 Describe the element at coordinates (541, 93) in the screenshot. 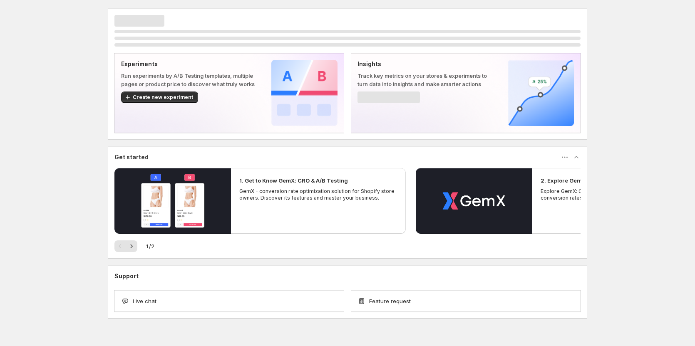

I see `img: Insights` at that location.